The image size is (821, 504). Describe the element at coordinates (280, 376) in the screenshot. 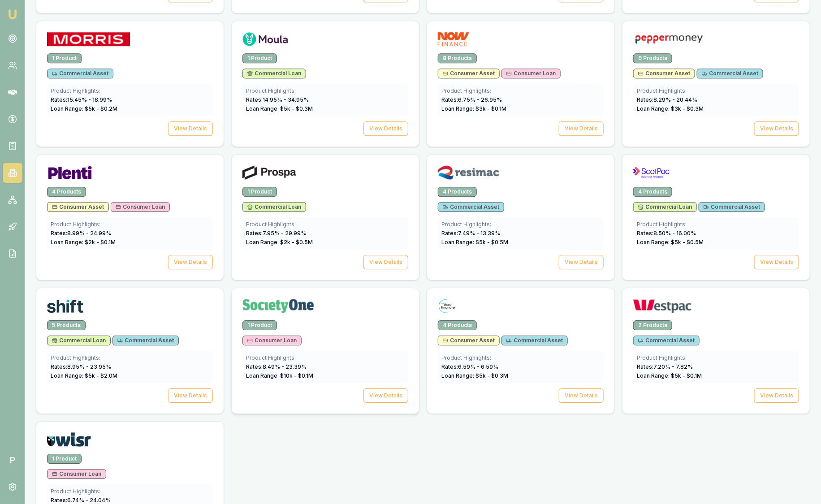

I see `span: Loan Range: $ 10 k - $ 0.1 M` at that location.